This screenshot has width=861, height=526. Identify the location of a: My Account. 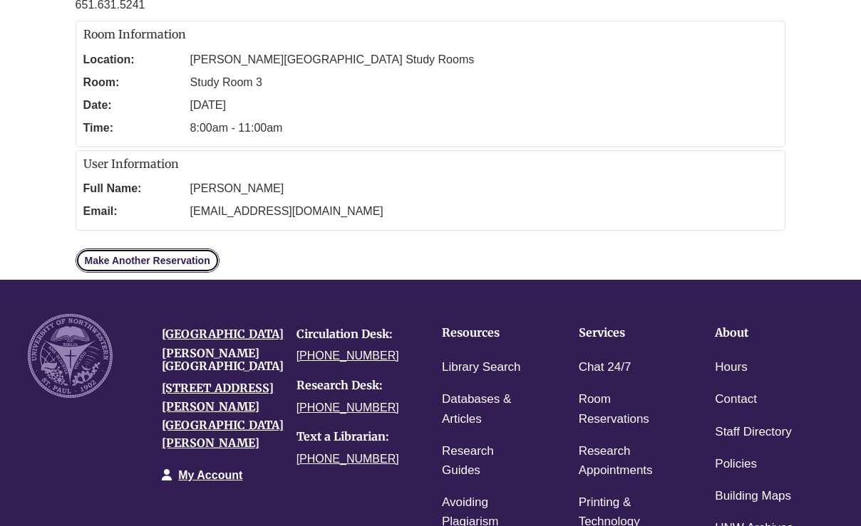
(210, 475).